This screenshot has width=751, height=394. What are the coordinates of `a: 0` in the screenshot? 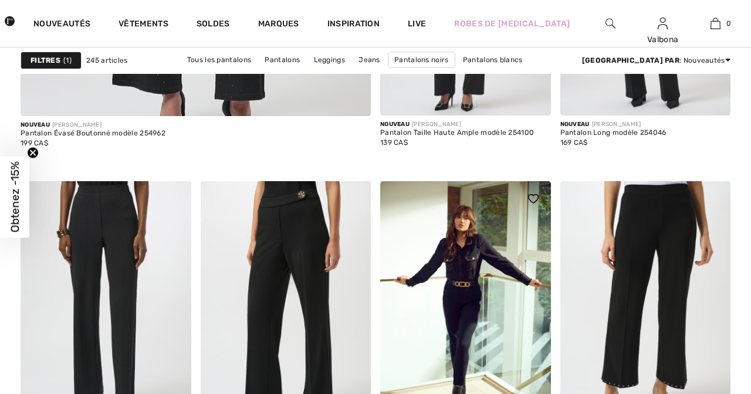 It's located at (715, 23).